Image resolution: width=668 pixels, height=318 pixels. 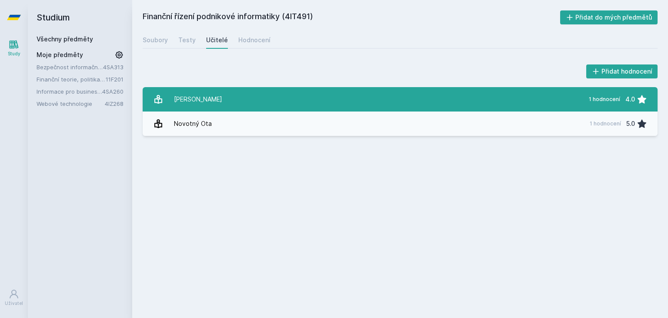 What do you see at coordinates (155, 40) in the screenshot?
I see `a: Soubory` at bounding box center [155, 40].